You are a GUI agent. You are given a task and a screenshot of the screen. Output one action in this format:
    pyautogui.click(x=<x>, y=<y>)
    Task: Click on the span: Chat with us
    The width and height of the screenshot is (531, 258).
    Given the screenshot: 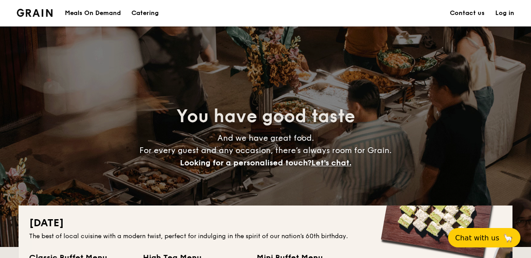 What is the action you would take?
    pyautogui.click(x=477, y=238)
    